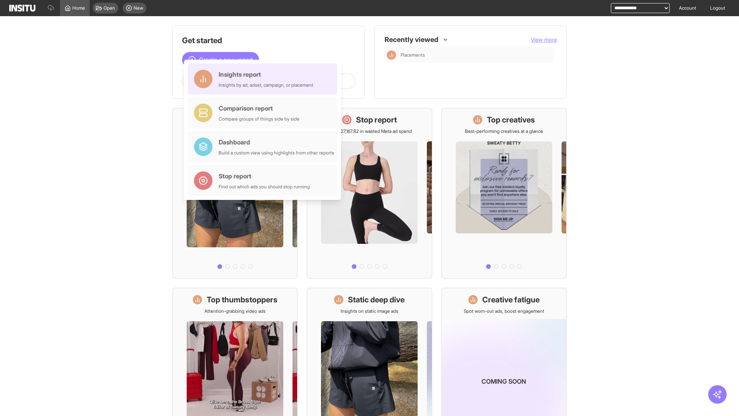 The image size is (739, 416). What do you see at coordinates (266, 74) in the screenshot?
I see `div: Insights report` at bounding box center [266, 74].